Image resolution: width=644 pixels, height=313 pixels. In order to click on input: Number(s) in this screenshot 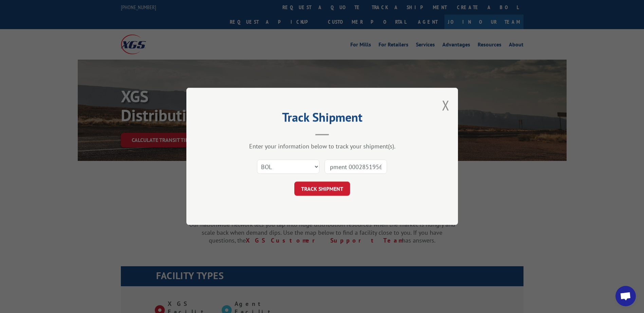, I will do `click(356, 167)`.